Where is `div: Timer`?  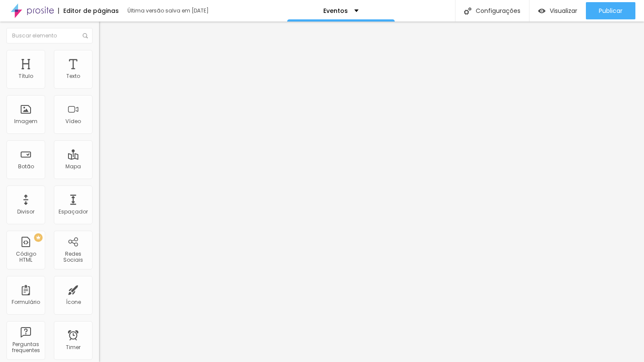
div: Timer is located at coordinates (73, 347).